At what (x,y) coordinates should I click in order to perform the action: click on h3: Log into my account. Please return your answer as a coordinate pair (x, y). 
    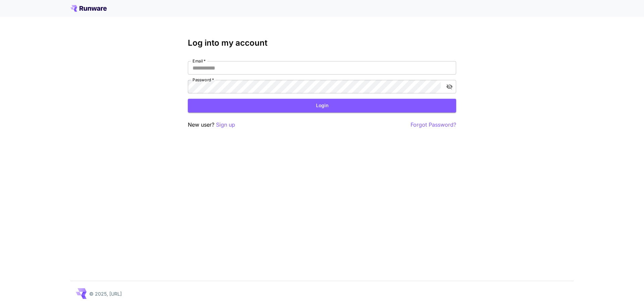
    Looking at the image, I should click on (322, 43).